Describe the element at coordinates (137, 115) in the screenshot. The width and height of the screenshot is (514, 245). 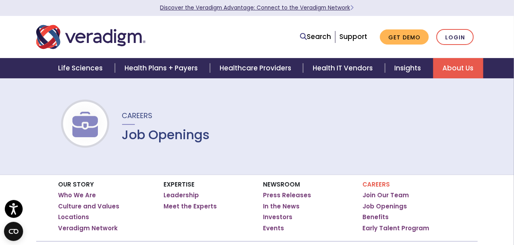
I see `span: Careers` at that location.